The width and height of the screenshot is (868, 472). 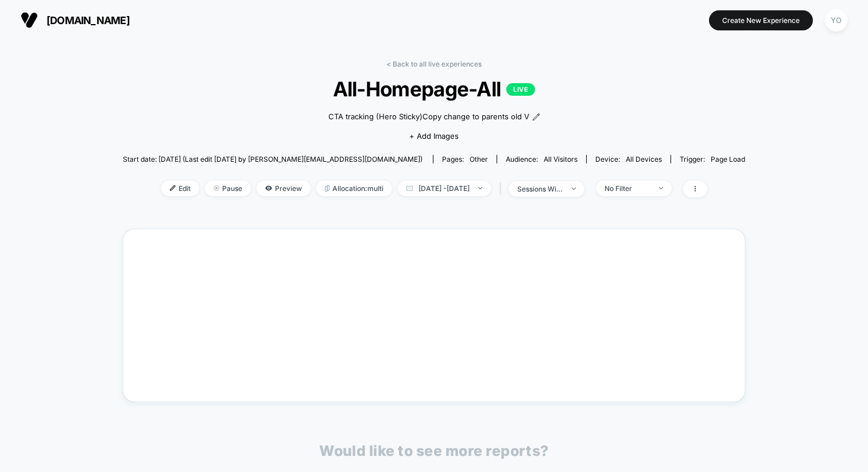 I want to click on span: All Visitors, so click(x=560, y=159).